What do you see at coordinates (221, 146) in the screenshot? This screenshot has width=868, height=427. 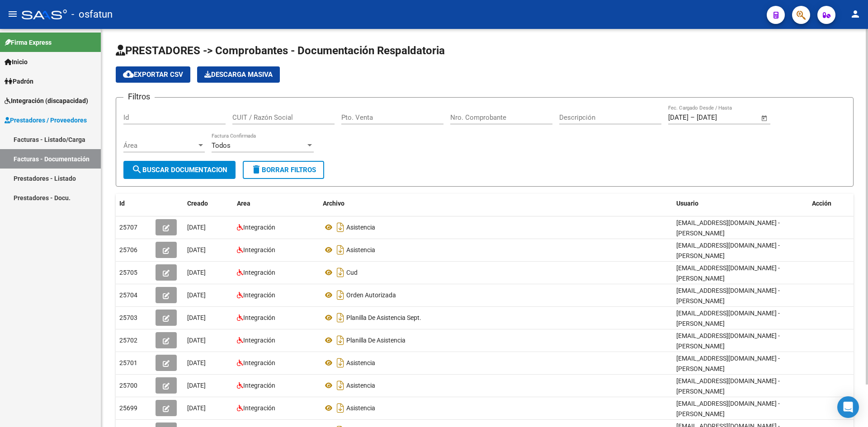 I see `span: Todos` at bounding box center [221, 146].